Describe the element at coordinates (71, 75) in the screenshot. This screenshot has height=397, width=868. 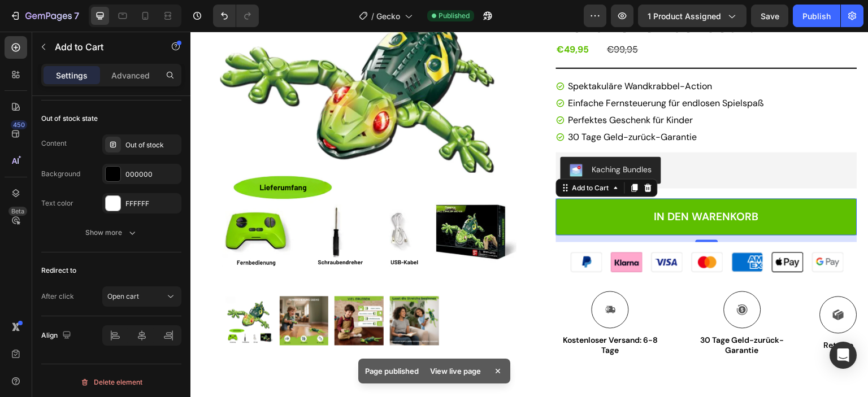
I see `p: Settings` at that location.